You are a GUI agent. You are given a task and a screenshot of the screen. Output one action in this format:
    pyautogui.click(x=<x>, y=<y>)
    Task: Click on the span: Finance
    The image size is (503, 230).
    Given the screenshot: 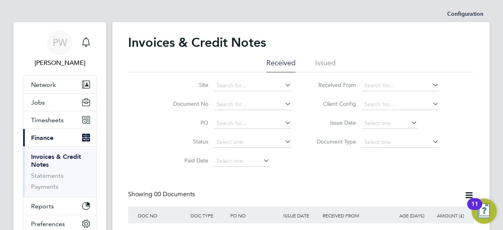 What is the action you would take?
    pyautogui.click(x=42, y=138)
    